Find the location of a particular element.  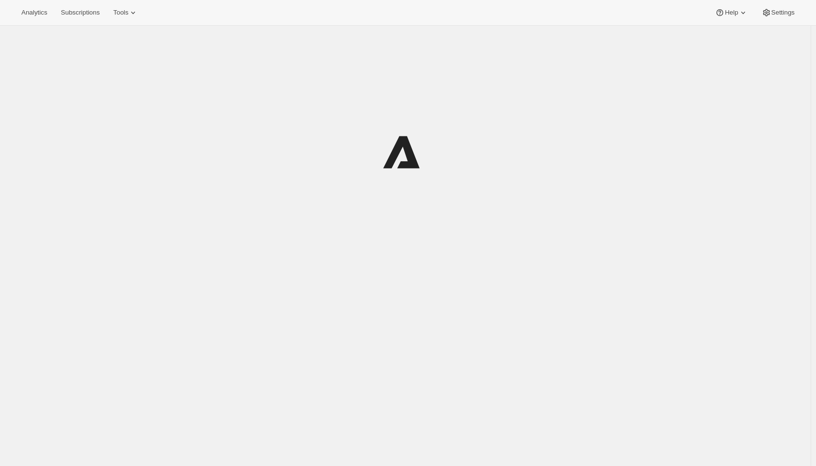

button: Tools is located at coordinates (125, 13).